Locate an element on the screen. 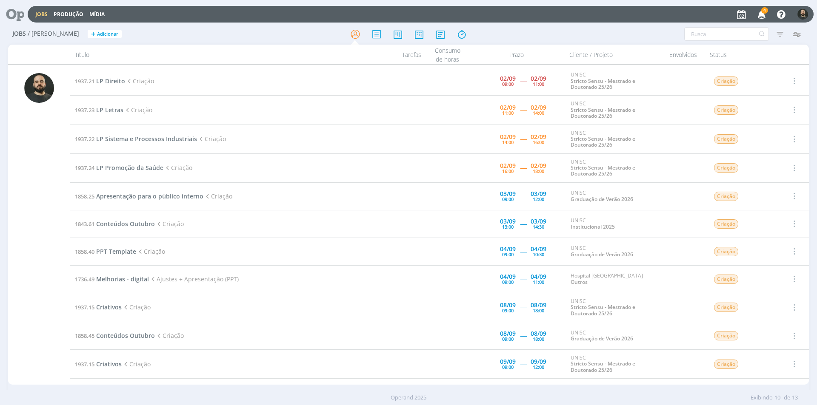  span: LP Promoção da Saúde is located at coordinates (130, 168).